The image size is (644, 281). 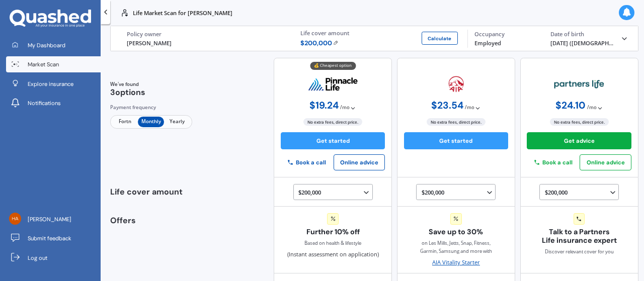 What do you see at coordinates (447, 105) in the screenshot?
I see `span: $ 23.54` at bounding box center [447, 105].